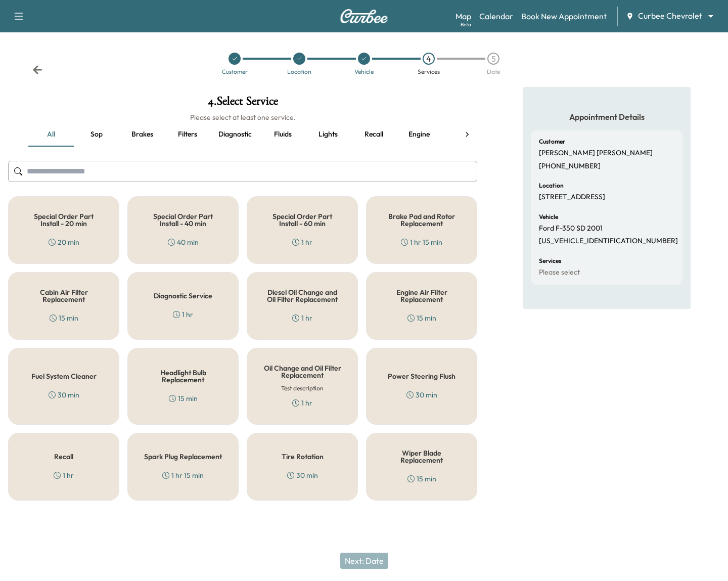 Image resolution: width=728 pixels, height=581 pixels. Describe the element at coordinates (551, 186) in the screenshot. I see `h6: Location` at that location.